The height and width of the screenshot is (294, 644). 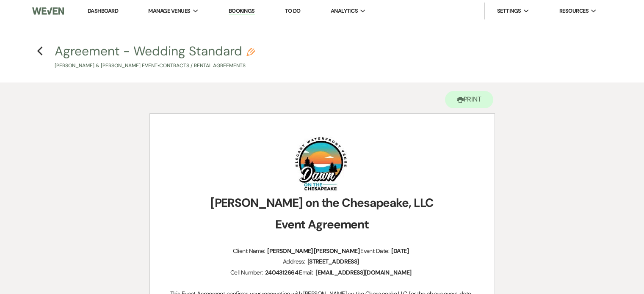 I want to click on a: Dashboard, so click(x=103, y=11).